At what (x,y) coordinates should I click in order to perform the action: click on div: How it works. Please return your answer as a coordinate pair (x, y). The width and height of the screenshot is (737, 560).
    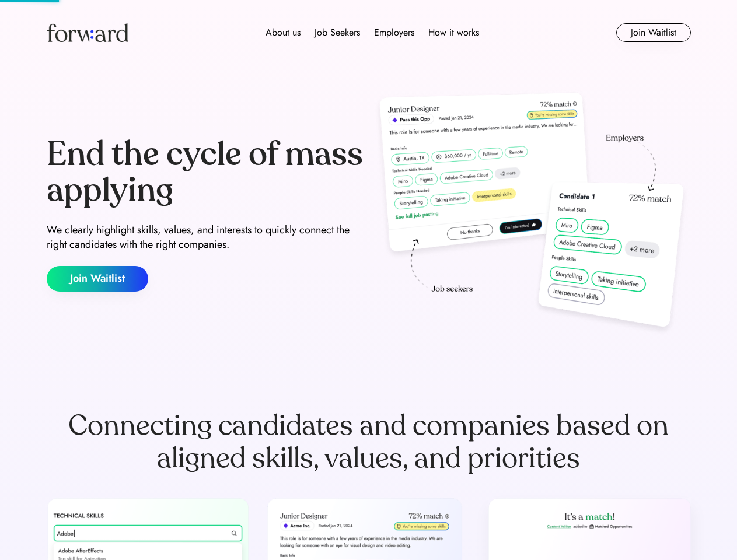
    Looking at the image, I should click on (453, 33).